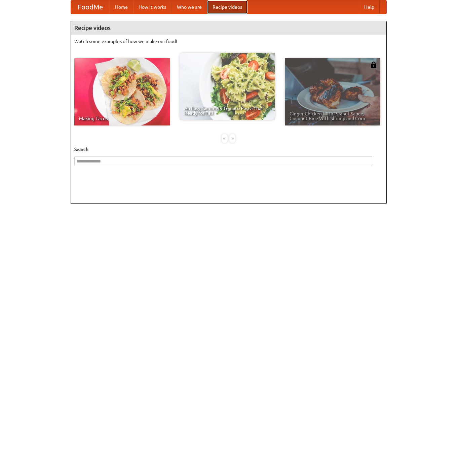 This screenshot has width=457, height=476. What do you see at coordinates (373, 65) in the screenshot?
I see `img: 483408.png` at bounding box center [373, 65].